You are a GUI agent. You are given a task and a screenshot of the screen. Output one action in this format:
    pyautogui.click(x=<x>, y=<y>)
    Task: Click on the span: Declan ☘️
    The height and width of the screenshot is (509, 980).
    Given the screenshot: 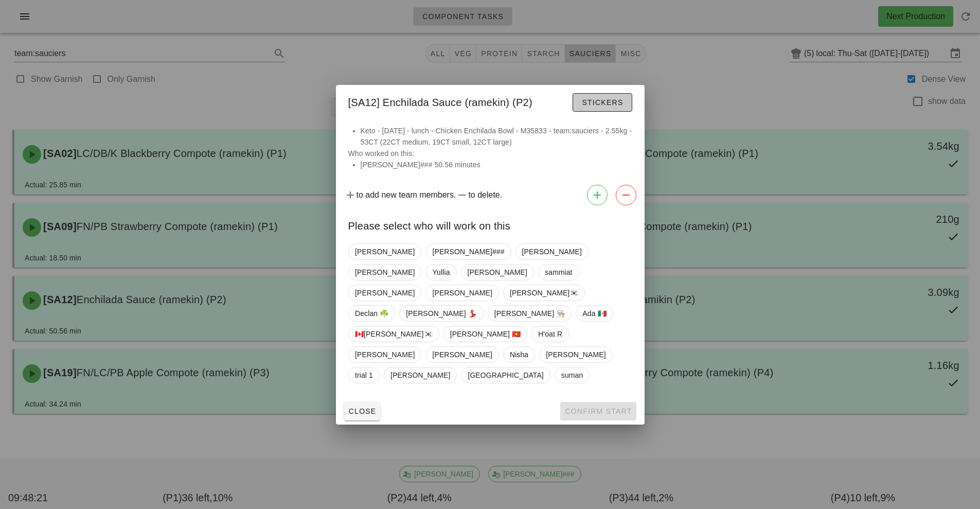 What is the action you would take?
    pyautogui.click(x=371, y=314)
    